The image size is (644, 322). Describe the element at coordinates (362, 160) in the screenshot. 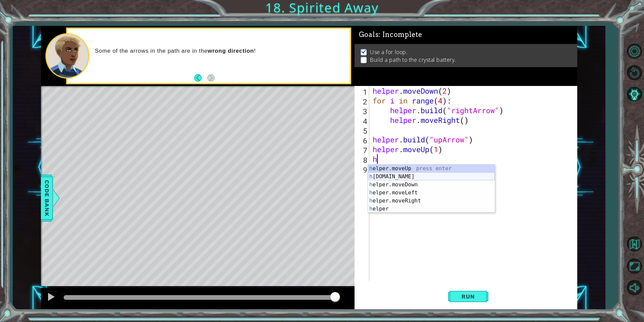

I see `div: 8` at that location.